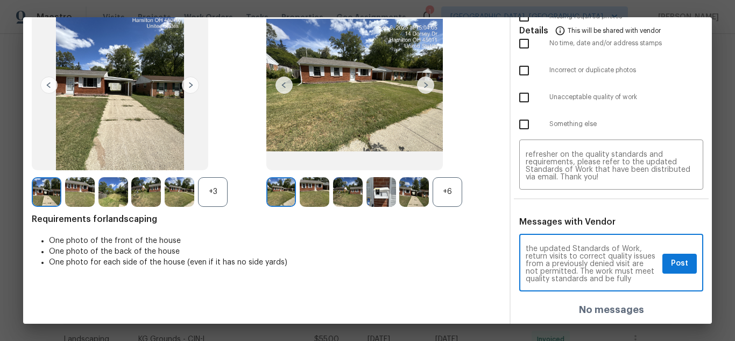 Image resolution: width=735 pixels, height=341 pixels. Describe the element at coordinates (627, 97) in the screenshot. I see `span: Unacceptable quality of work` at that location.